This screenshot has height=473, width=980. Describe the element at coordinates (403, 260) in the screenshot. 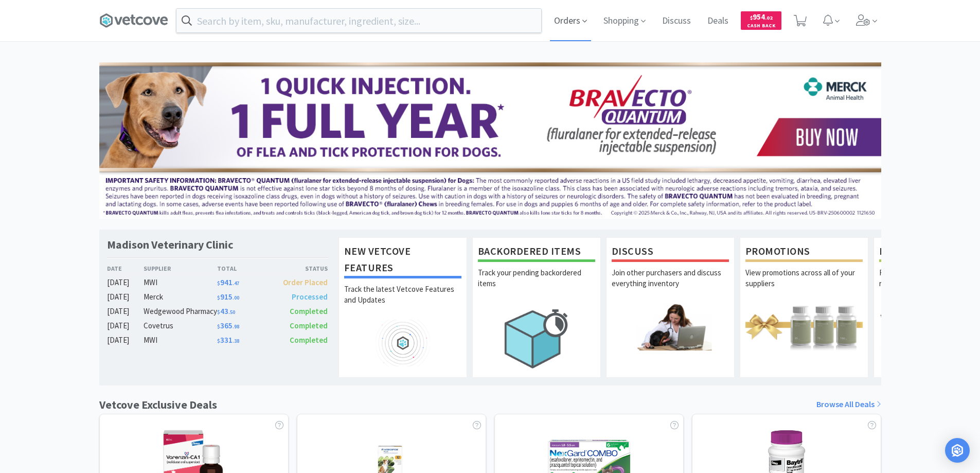

I see `h1: New Vetcove Features` at that location.